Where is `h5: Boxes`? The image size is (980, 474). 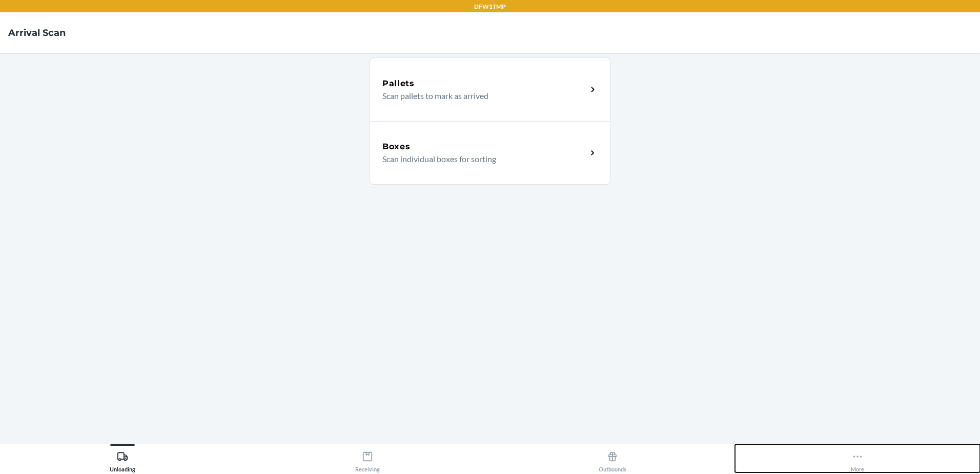
h5: Boxes is located at coordinates (396, 146).